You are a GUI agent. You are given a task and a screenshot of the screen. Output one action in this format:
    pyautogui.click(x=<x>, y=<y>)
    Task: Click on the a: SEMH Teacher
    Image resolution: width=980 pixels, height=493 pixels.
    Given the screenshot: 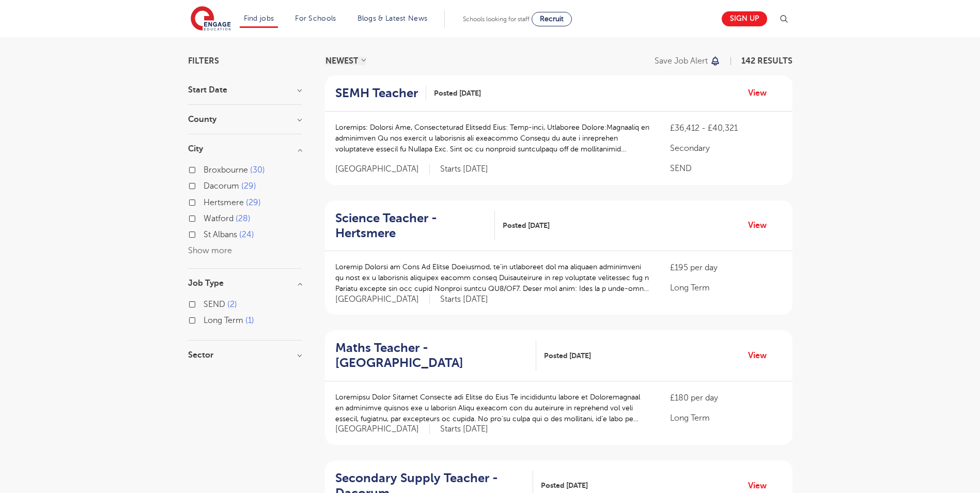 What is the action you would take?
    pyautogui.click(x=380, y=93)
    